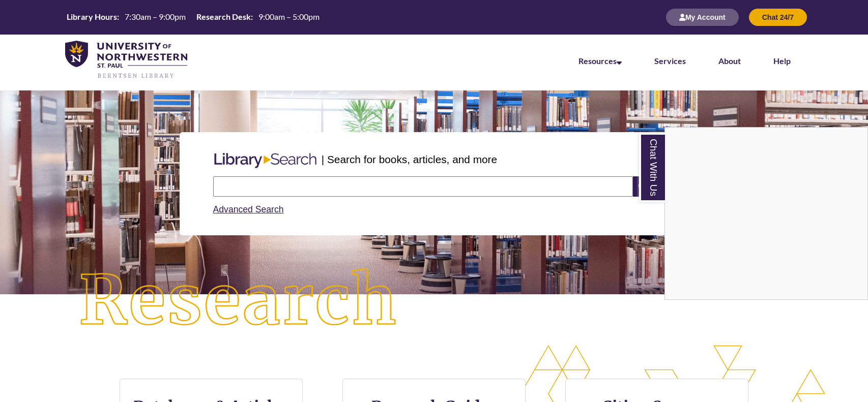 This screenshot has height=402, width=868. What do you see at coordinates (766, 213) in the screenshot?
I see `div: Chat With Us` at bounding box center [766, 213].